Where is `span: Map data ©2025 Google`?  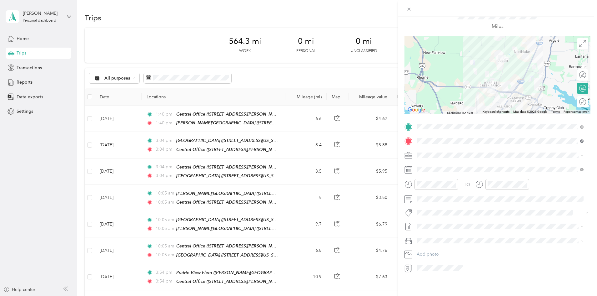 span: Map data ©2025 Google is located at coordinates (530, 111).